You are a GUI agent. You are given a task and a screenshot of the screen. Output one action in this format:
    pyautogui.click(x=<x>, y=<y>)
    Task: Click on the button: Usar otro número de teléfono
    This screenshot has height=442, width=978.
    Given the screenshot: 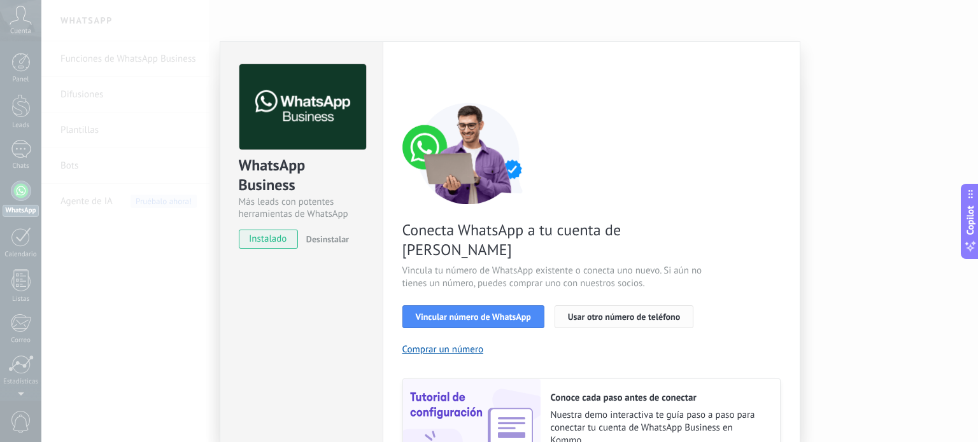 What is the action you would take?
    pyautogui.click(x=624, y=317)
    